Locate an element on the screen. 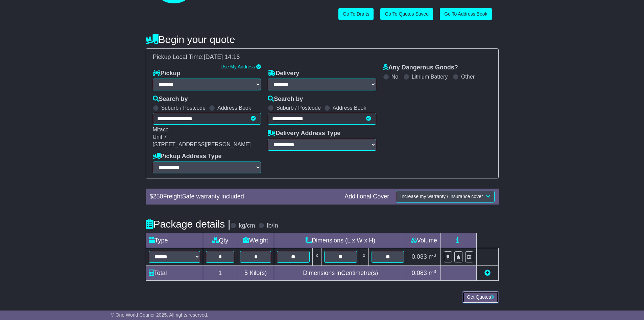 Image resolution: width=644 pixels, height=320 pixels. td: Dimensions in Centimetre(s) is located at coordinates (341, 274).